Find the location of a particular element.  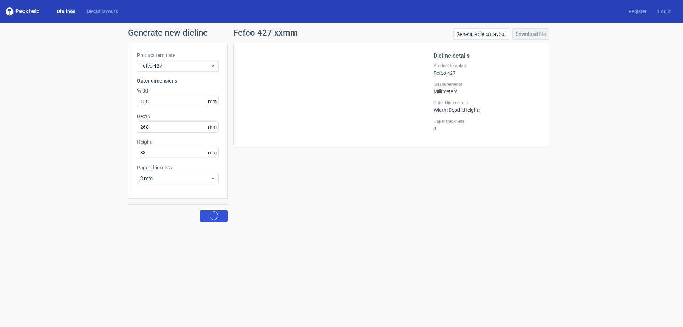

a: Generate diecut layout is located at coordinates (482, 34).